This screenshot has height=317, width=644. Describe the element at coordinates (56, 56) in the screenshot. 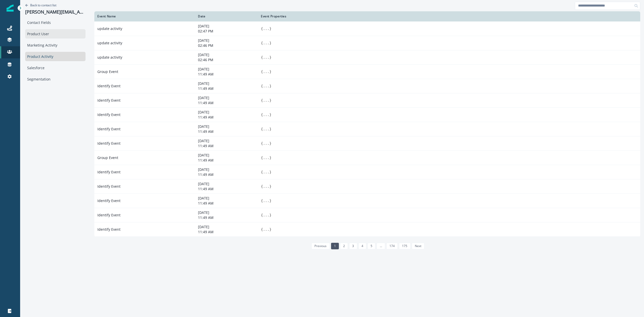

I see `div: Product Activity` at that location.